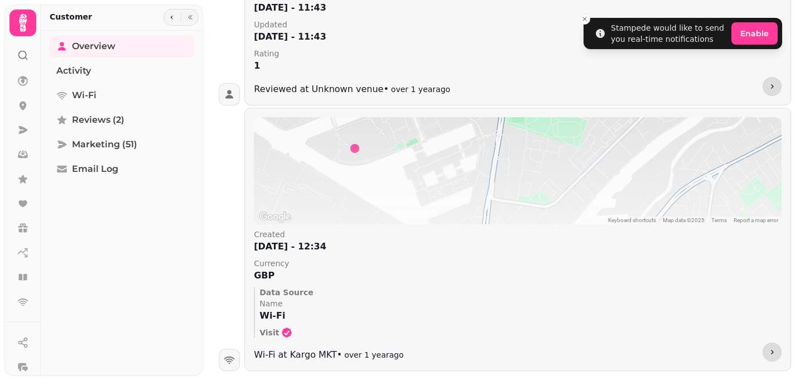 The width and height of the screenshot is (800, 380). Describe the element at coordinates (275, 217) in the screenshot. I see `img: Google` at that location.